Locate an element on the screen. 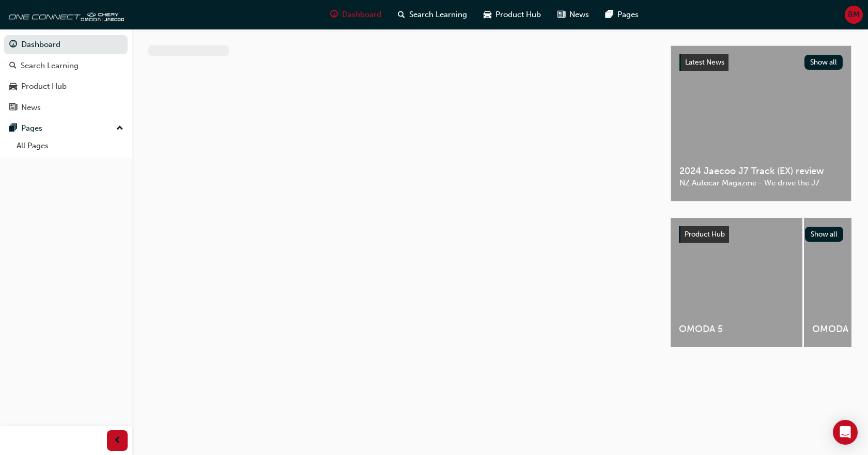 This screenshot has height=455, width=868. div: Search Learning is located at coordinates (49, 65).